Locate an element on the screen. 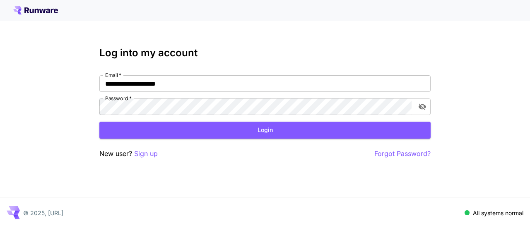  label: Email is located at coordinates (113, 75).